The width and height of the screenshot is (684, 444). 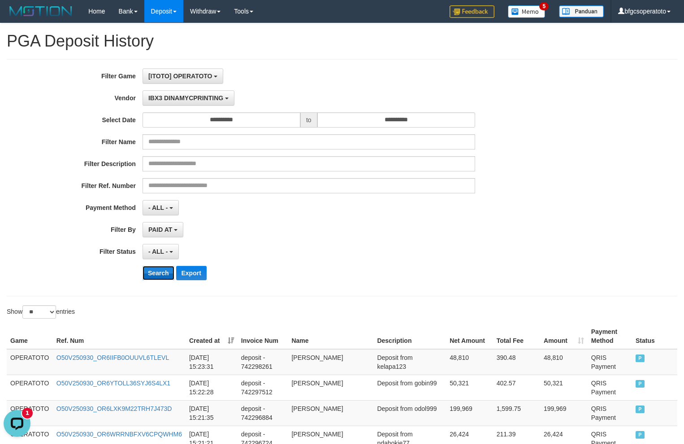 I want to click on a: O50V250930_OR6YTOLL36SYJ6S4LX1, so click(x=113, y=384).